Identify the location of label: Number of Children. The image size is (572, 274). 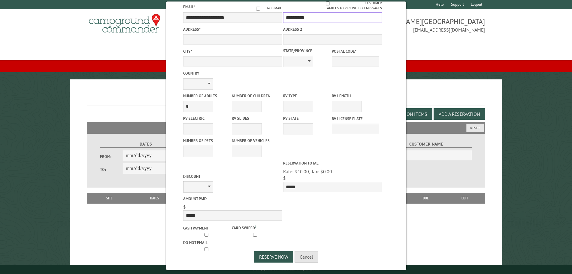
(256, 95).